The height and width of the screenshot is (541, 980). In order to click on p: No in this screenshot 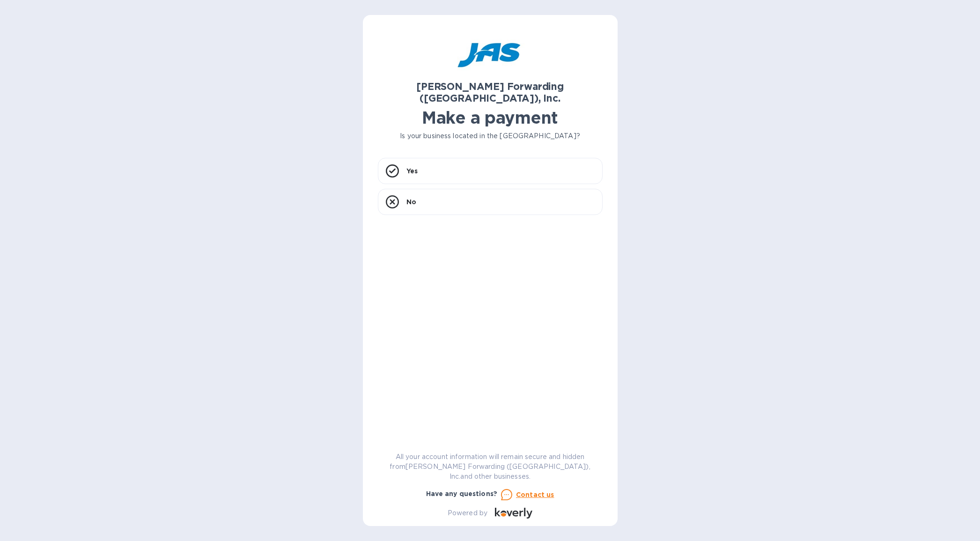, I will do `click(412, 202)`.